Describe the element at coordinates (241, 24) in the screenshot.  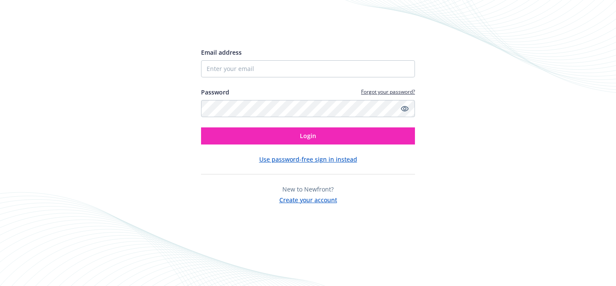
I see `img: Newfront logo` at that location.